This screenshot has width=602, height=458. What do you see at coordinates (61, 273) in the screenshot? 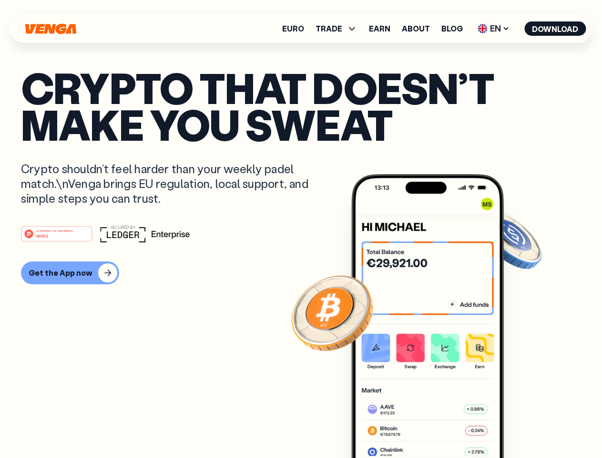
I see `div: Get the App now` at bounding box center [61, 273].